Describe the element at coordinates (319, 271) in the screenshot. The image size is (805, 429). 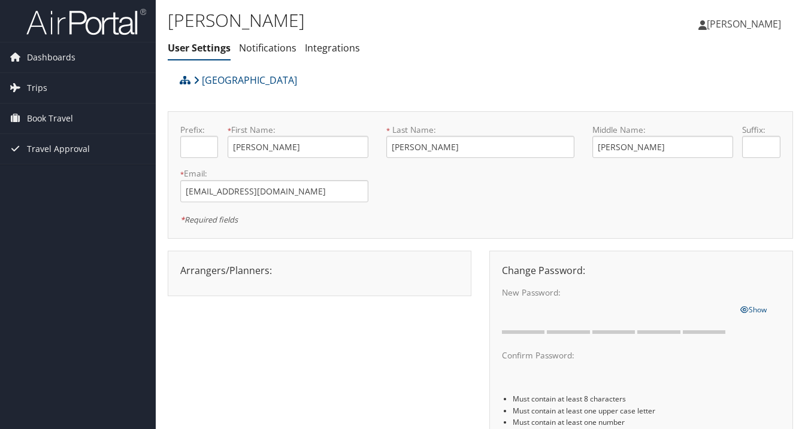
I see `div: Arrangers/Planners:` at that location.